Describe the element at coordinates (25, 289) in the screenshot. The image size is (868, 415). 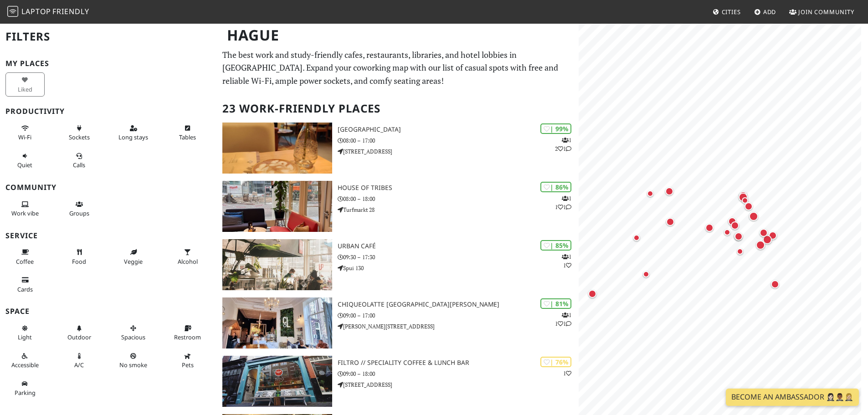
I see `span: Credit cards` at that location.